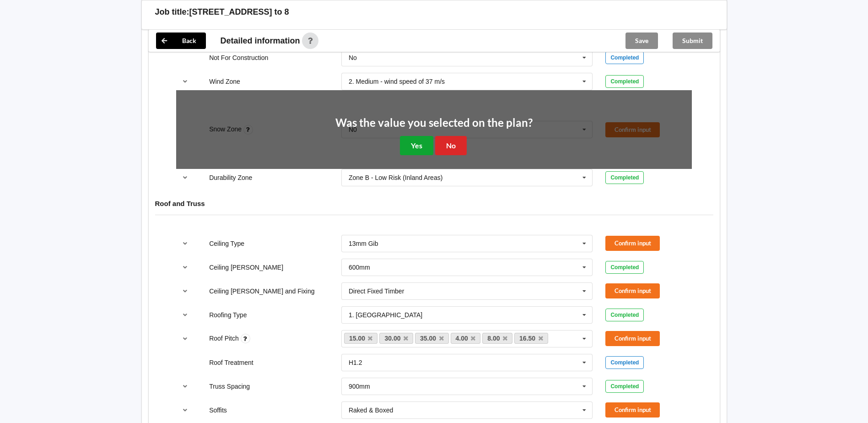 This screenshot has height=423, width=868. Describe the element at coordinates (225, 338) in the screenshot. I see `label: Roof Pitch` at that location.